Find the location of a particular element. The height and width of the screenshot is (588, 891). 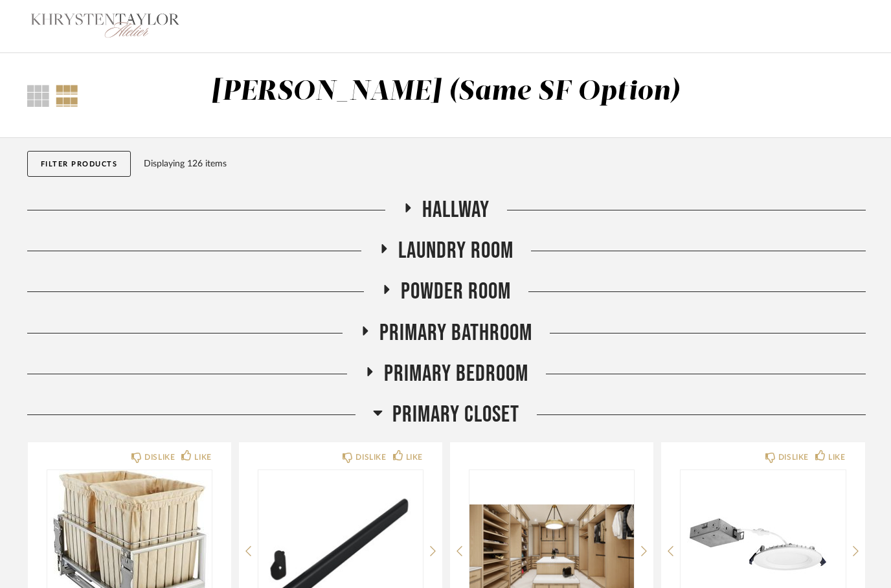

button: Filter Products is located at coordinates (79, 164).